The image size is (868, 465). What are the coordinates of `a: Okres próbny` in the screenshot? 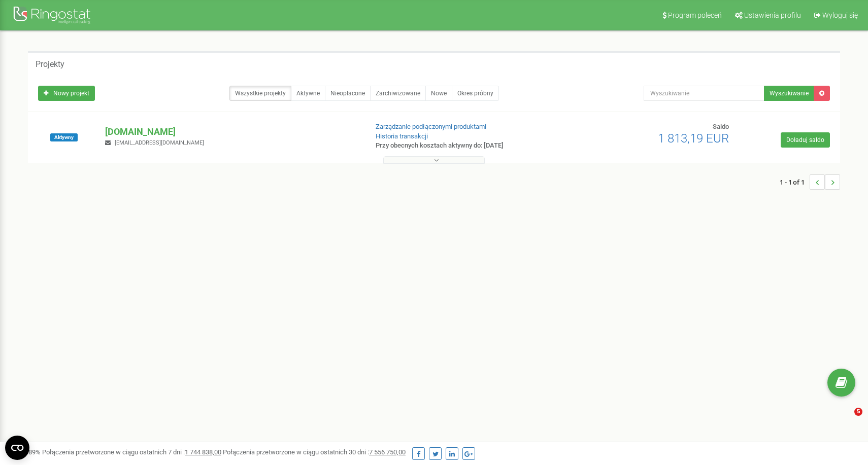 It's located at (475, 93).